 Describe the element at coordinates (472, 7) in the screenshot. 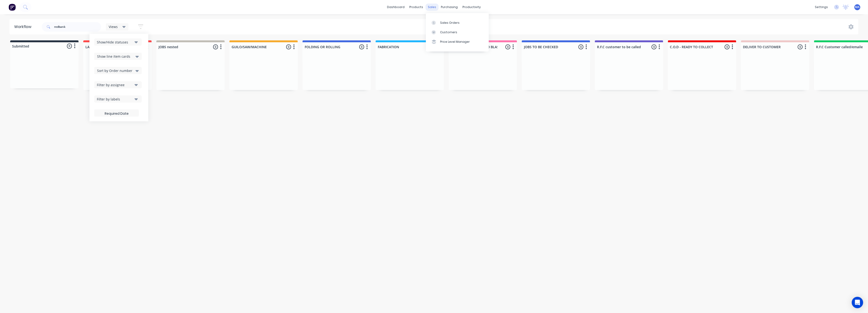

I see `div: productivity` at that location.